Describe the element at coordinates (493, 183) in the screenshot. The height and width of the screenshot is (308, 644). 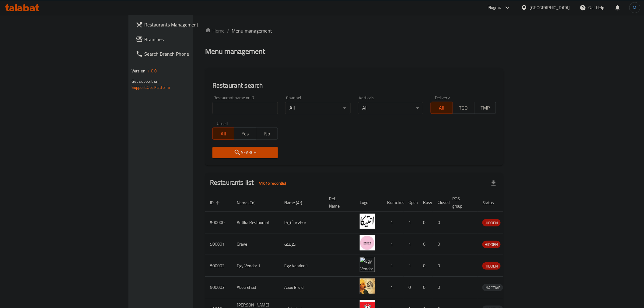
I see `div: Export file` at that location.